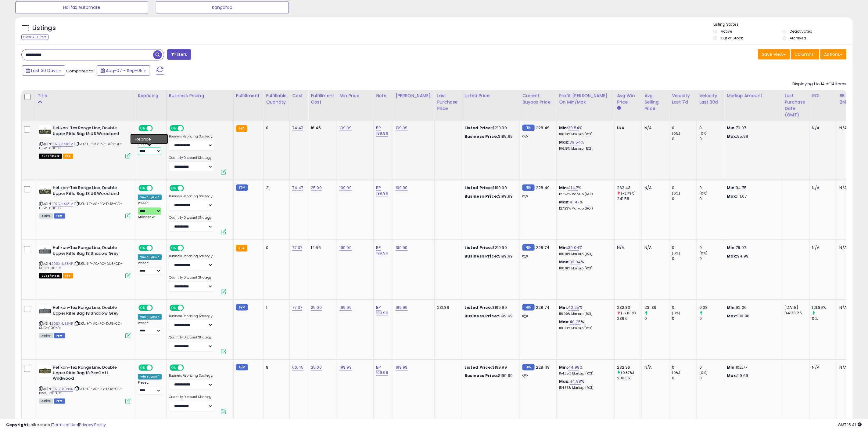 The image size is (868, 431). Describe the element at coordinates (275, 188) in the screenshot. I see `div: 21` at that location.